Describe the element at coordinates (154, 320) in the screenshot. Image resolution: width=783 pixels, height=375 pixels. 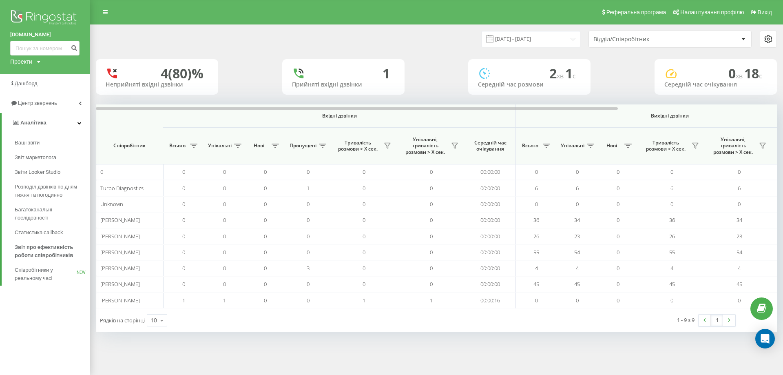
I see `div: 10` at that location.